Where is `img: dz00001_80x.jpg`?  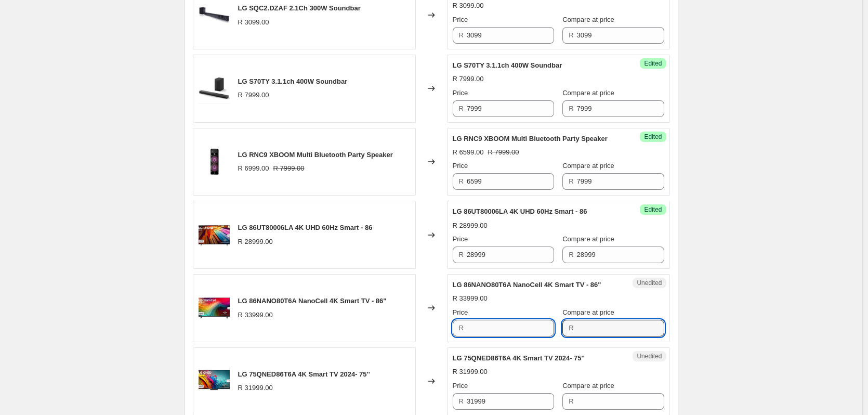 img: dz00001_80x.jpg is located at coordinates (214, 381).